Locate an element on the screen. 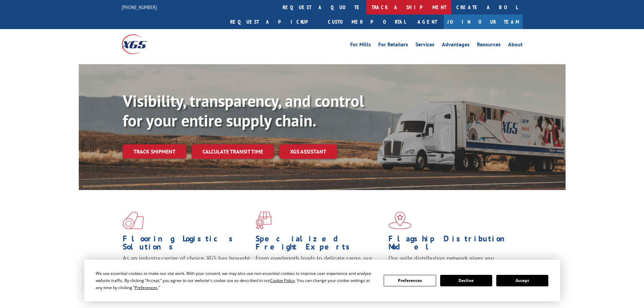  h1: Specialized Freight Experts is located at coordinates (320, 245).